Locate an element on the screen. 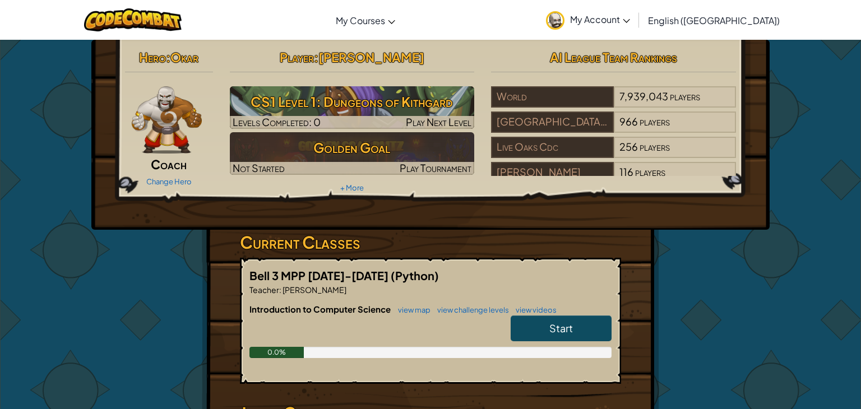  span: Not Started is located at coordinates (258, 168).